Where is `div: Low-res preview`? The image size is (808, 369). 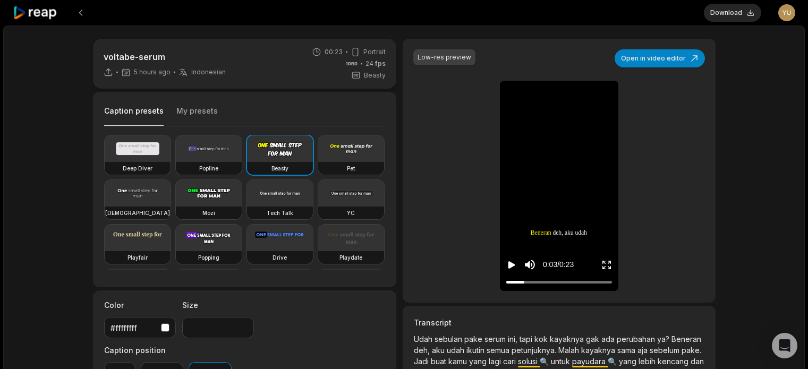 div: Low-res preview is located at coordinates (444, 57).